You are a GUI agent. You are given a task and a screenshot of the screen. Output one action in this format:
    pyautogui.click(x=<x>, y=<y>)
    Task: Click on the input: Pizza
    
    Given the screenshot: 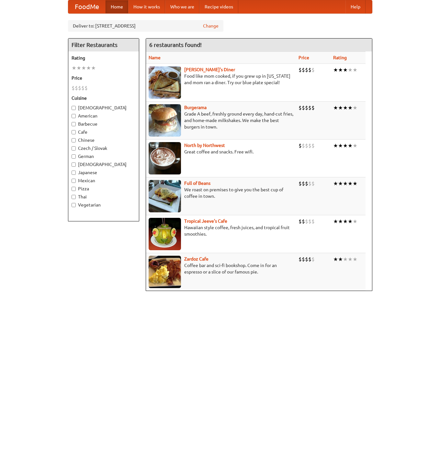 What is the action you would take?
    pyautogui.click(x=73, y=189)
    